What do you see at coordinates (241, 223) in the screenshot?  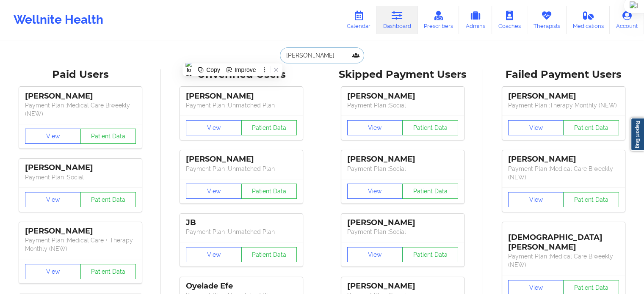 I see `div: JB` at bounding box center [241, 223].